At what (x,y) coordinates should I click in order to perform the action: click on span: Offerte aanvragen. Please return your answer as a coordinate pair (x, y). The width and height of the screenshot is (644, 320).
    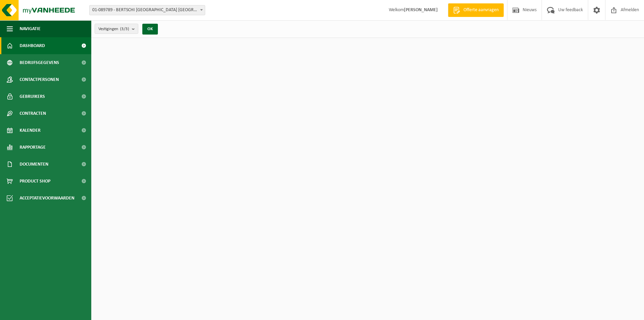
    Looking at the image, I should click on (481, 10).